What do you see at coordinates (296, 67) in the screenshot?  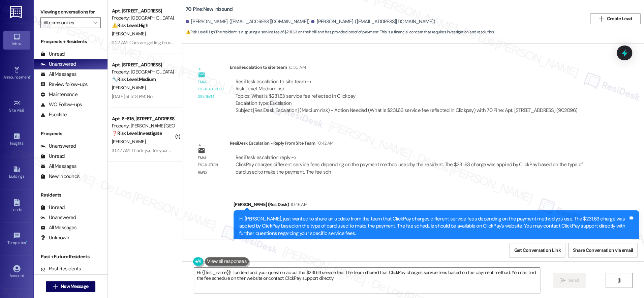 I see `div: 10:30 AM` at bounding box center [296, 67].